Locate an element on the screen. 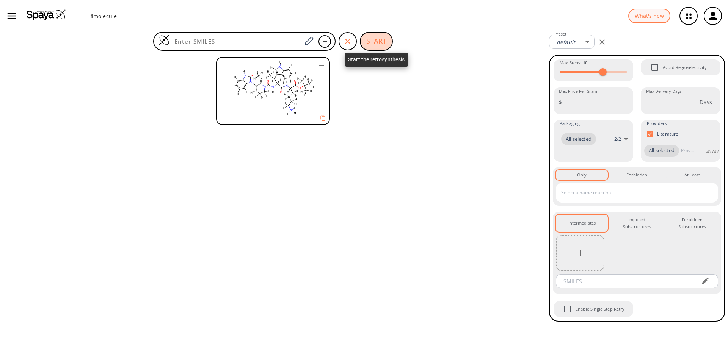  p: molecule is located at coordinates (104, 16).